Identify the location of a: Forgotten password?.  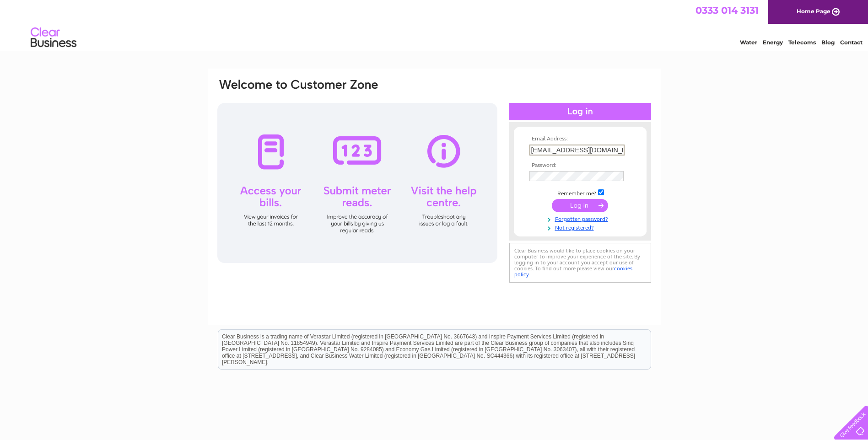
(581, 218).